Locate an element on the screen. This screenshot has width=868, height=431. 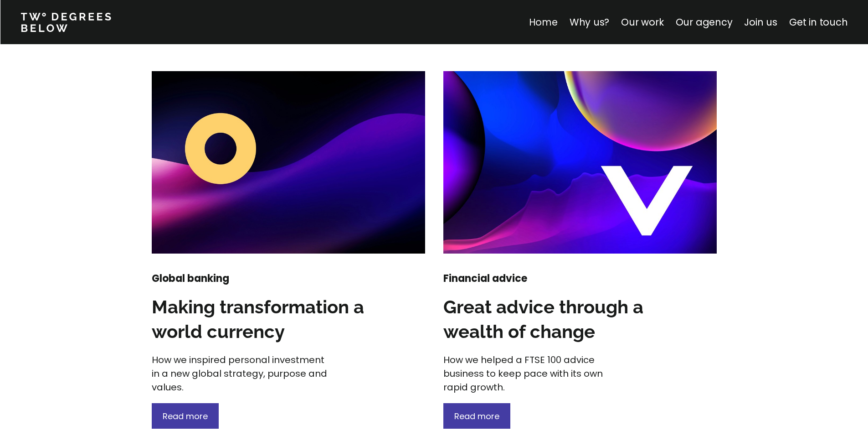
a: Our agency is located at coordinates (704, 22).